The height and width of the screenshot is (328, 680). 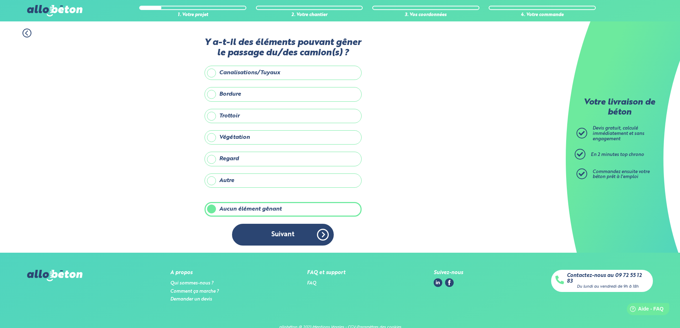 I want to click on a: Demander un devis, so click(x=191, y=299).